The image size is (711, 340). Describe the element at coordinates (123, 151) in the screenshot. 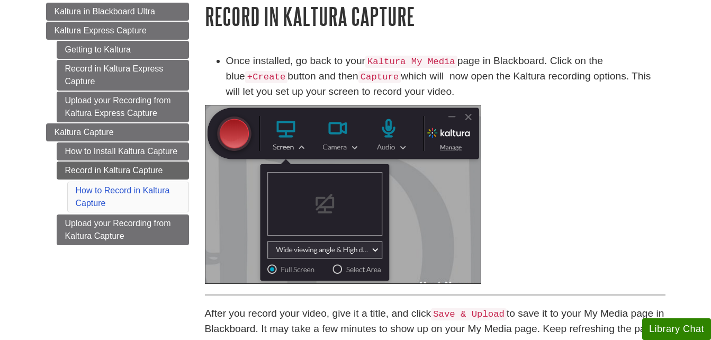

I see `a: How to Install Kaltura Capture` at that location.